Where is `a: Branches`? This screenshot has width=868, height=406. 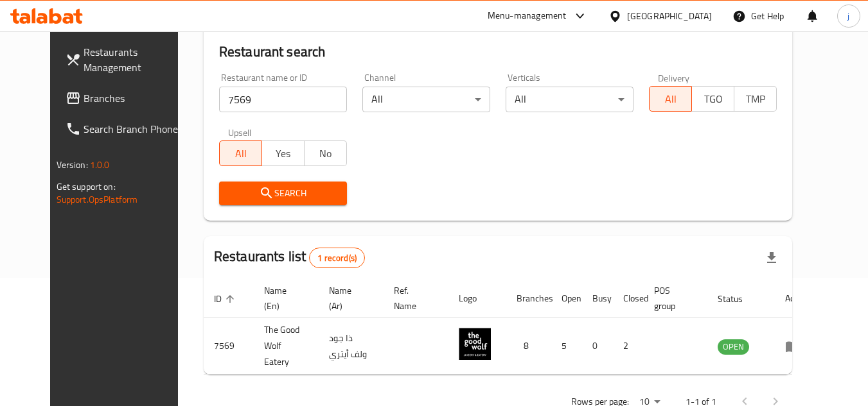 a: Branches is located at coordinates (126, 98).